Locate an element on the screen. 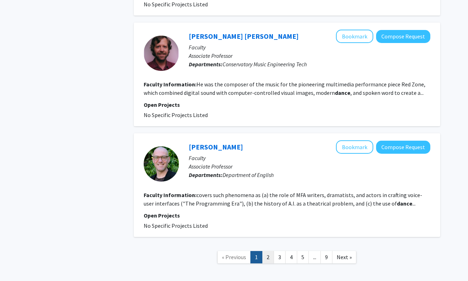  nav: Page navigation is located at coordinates (287, 258).